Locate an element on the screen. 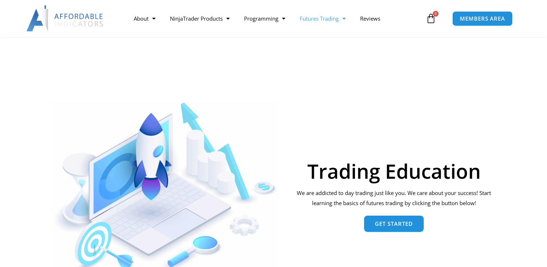  a: Futures Trading is located at coordinates (322, 18).